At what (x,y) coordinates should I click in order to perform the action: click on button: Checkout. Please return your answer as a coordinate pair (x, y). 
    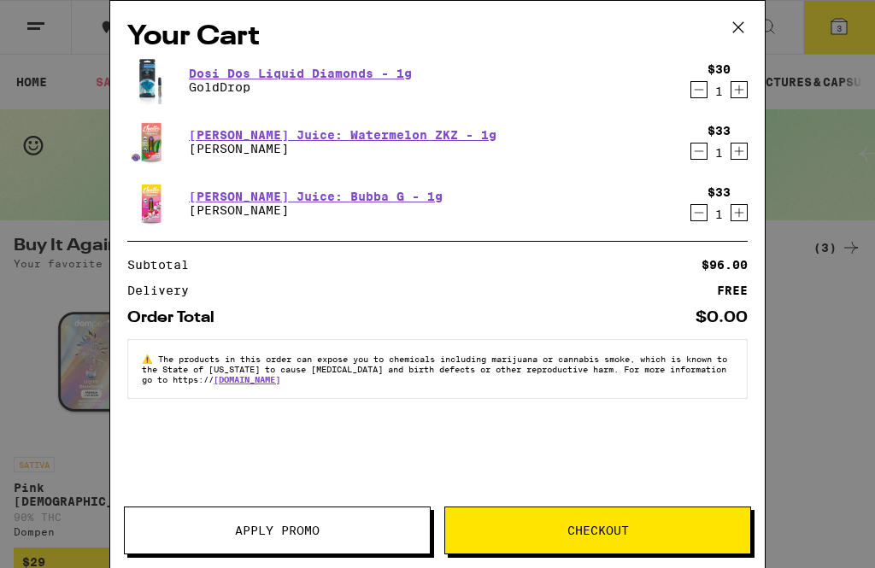
    Looking at the image, I should click on (597, 531).